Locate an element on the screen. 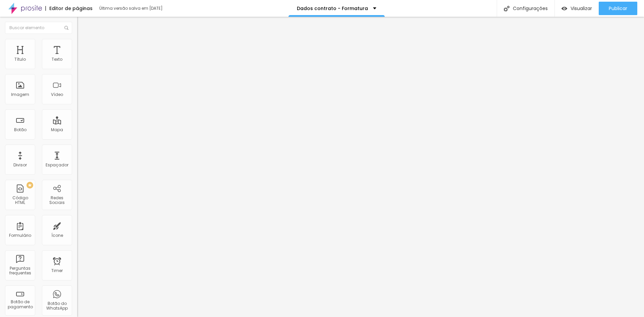 The height and width of the screenshot is (317, 644). div: Imagem is located at coordinates (20, 95).